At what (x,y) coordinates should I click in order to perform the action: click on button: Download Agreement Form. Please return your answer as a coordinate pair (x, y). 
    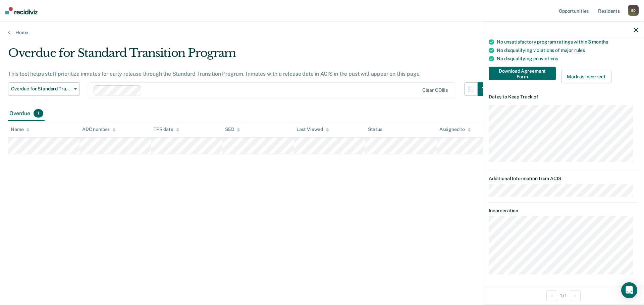
    Looking at the image, I should click on (522, 74).